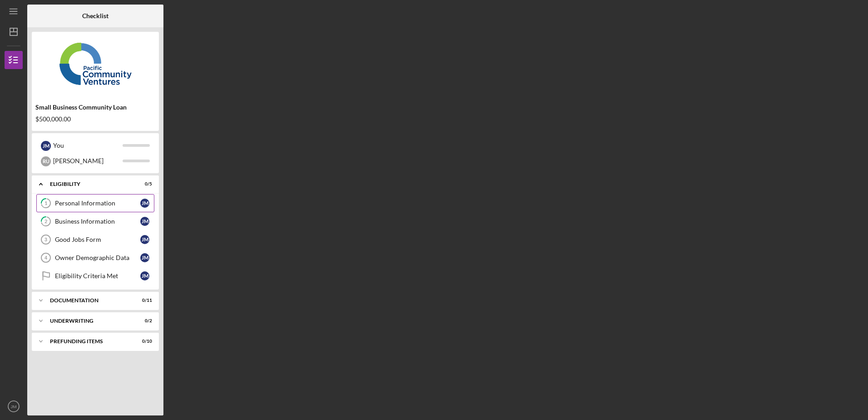 This screenshot has height=420, width=868. I want to click on tspan: 2, so click(46, 222).